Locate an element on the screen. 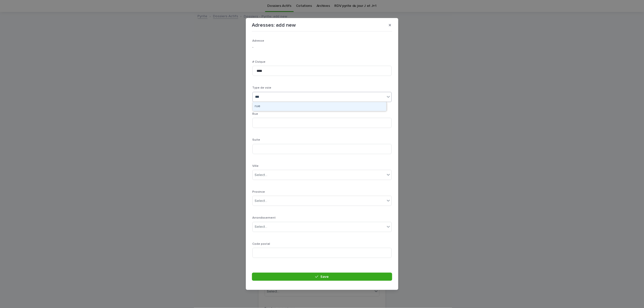 The image size is (644, 308). p: Adresses: add new is located at coordinates (274, 25).